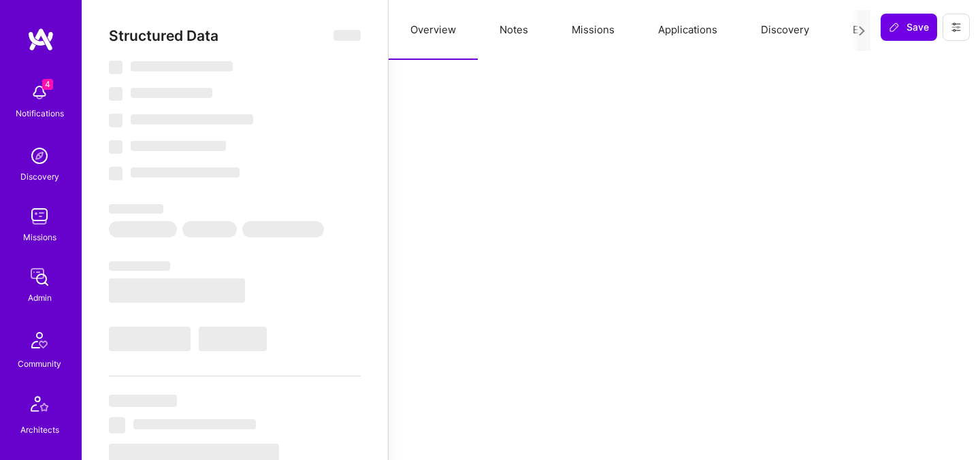 The width and height of the screenshot is (980, 460). What do you see at coordinates (40, 406) in the screenshot?
I see `img: Architects` at bounding box center [40, 406].